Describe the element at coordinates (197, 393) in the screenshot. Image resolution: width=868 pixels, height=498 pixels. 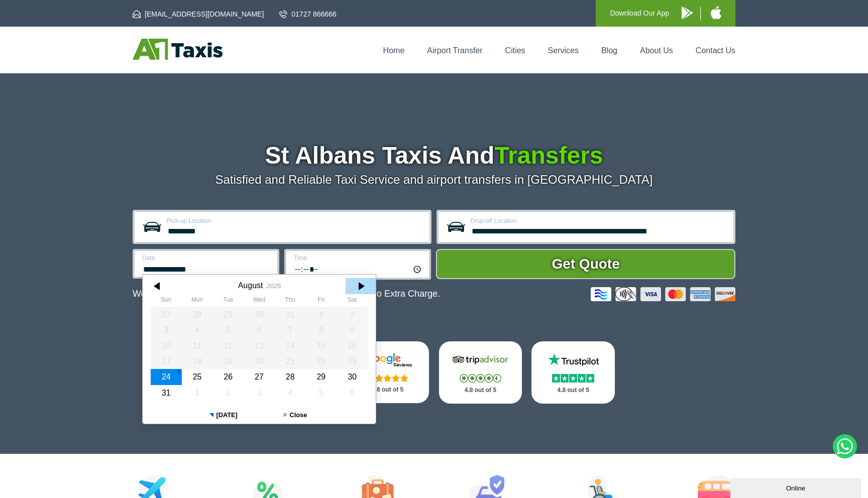
I see `div: 01 September 2025` at that location.